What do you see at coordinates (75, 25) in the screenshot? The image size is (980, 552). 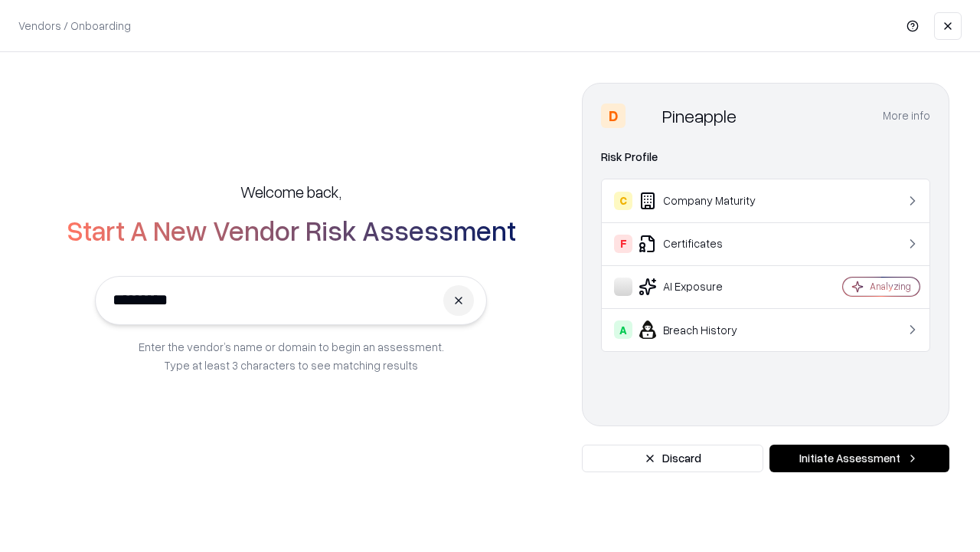 I see `p: Vendors / Onboarding` at bounding box center [75, 25].